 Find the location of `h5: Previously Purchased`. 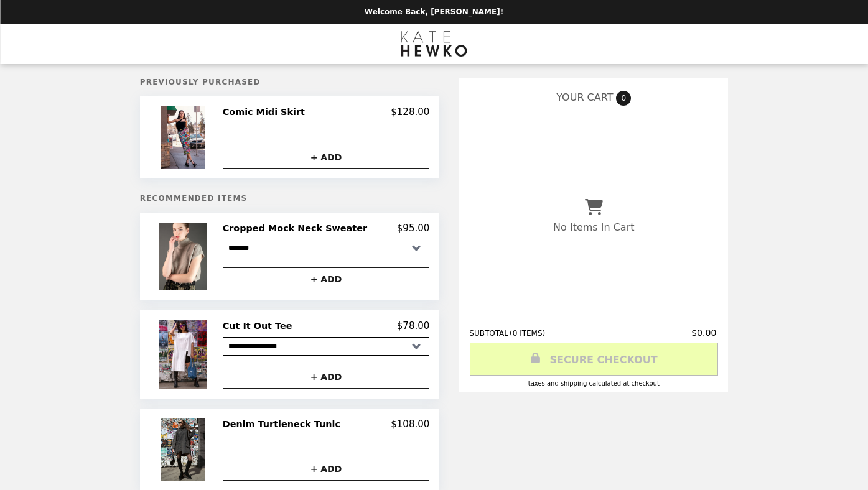

h5: Previously Purchased is located at coordinates (290, 82).